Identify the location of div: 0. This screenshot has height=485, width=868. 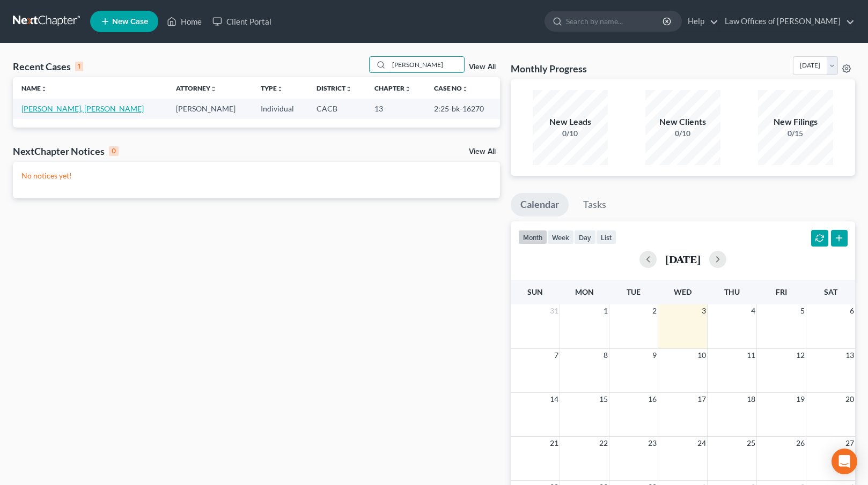
(114, 151).